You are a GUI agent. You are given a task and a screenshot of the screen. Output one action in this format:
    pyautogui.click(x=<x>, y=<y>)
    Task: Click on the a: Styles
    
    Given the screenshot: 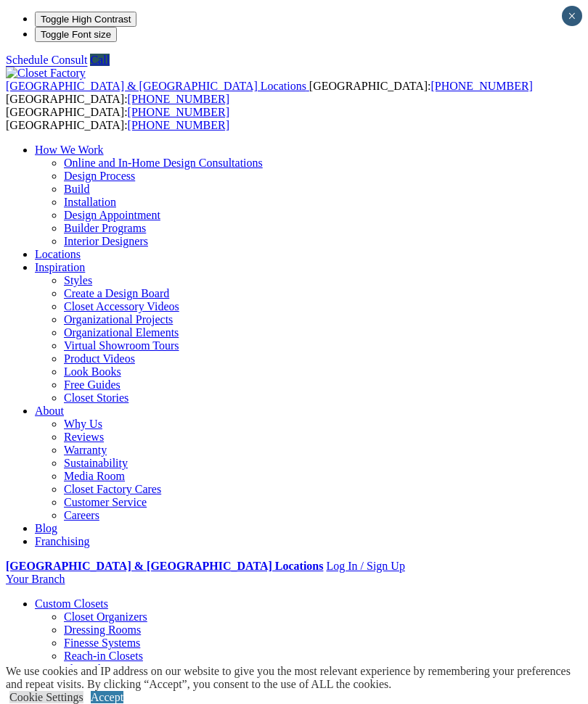 What is the action you would take?
    pyautogui.click(x=78, y=280)
    